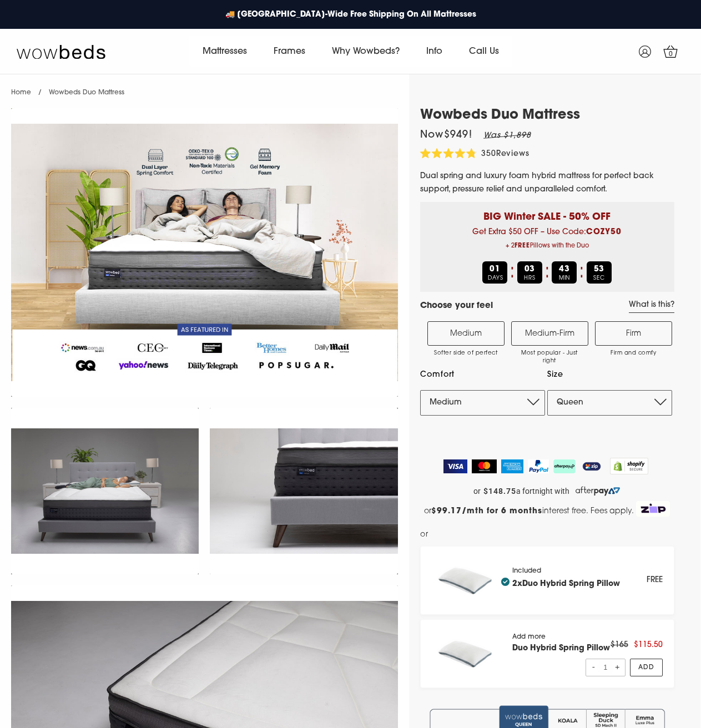 Image resolution: width=701 pixels, height=728 pixels. Describe the element at coordinates (599, 272) in the screenshot. I see `div: SEC` at that location.